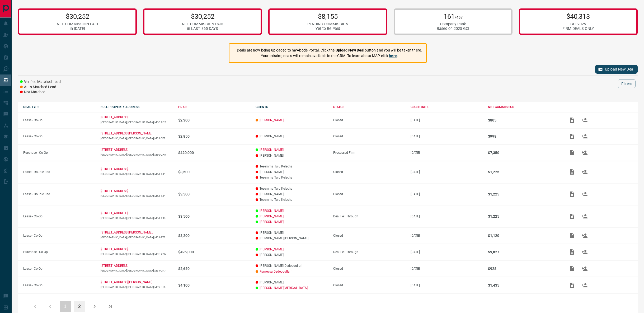 This screenshot has height=313, width=644. I want to click on p: $40,313, so click(578, 16).